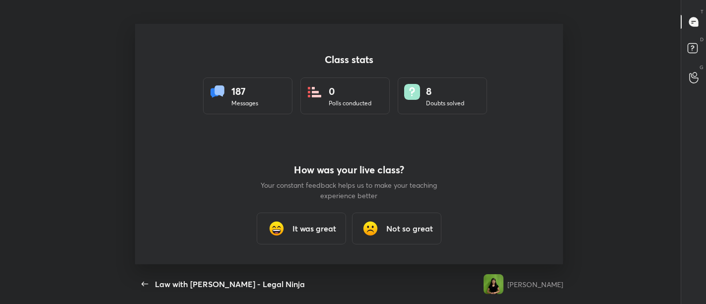 The width and height of the screenshot is (706, 304). What do you see at coordinates (315, 92) in the screenshot?
I see `img: statsPoll.b571884d.svg` at bounding box center [315, 92].